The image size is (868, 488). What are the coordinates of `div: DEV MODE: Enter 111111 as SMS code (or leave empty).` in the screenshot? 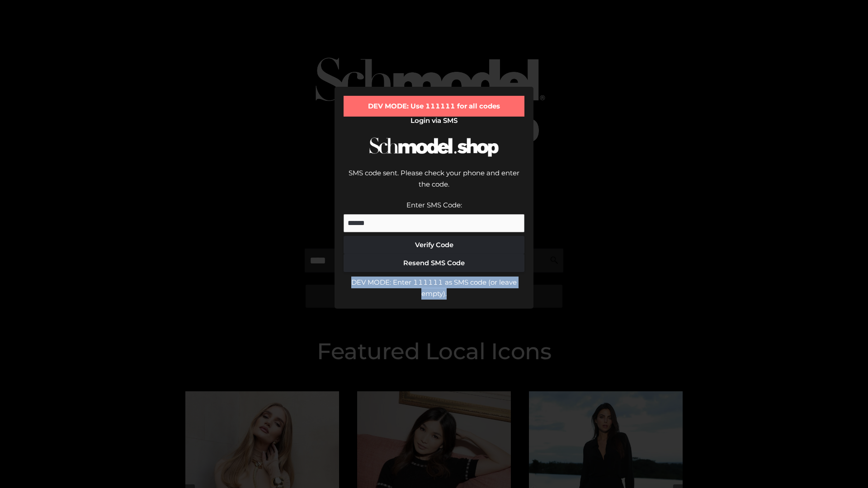 It's located at (434, 288).